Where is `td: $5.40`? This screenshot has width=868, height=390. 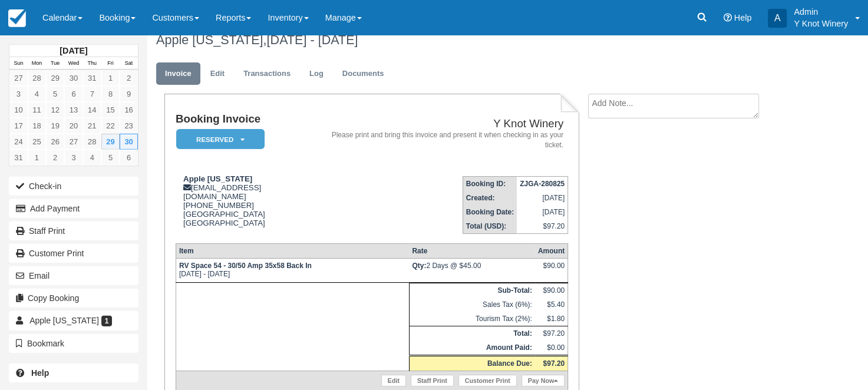 td: $5.40 is located at coordinates (551, 305).